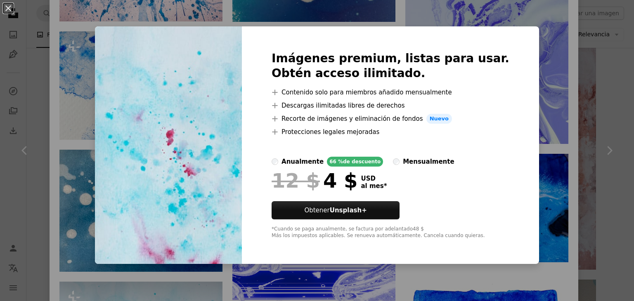 The image size is (634, 301). Describe the element at coordinates (348, 211) in the screenshot. I see `strong: Unsplash+` at that location.